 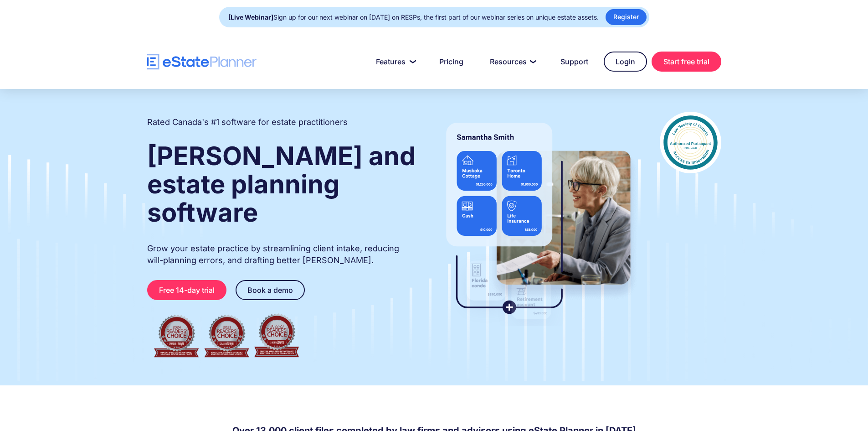 I want to click on p: Grow your estate practice by streamlining client intake, reducing will-planning errors, and draft..., so click(x=282, y=255).